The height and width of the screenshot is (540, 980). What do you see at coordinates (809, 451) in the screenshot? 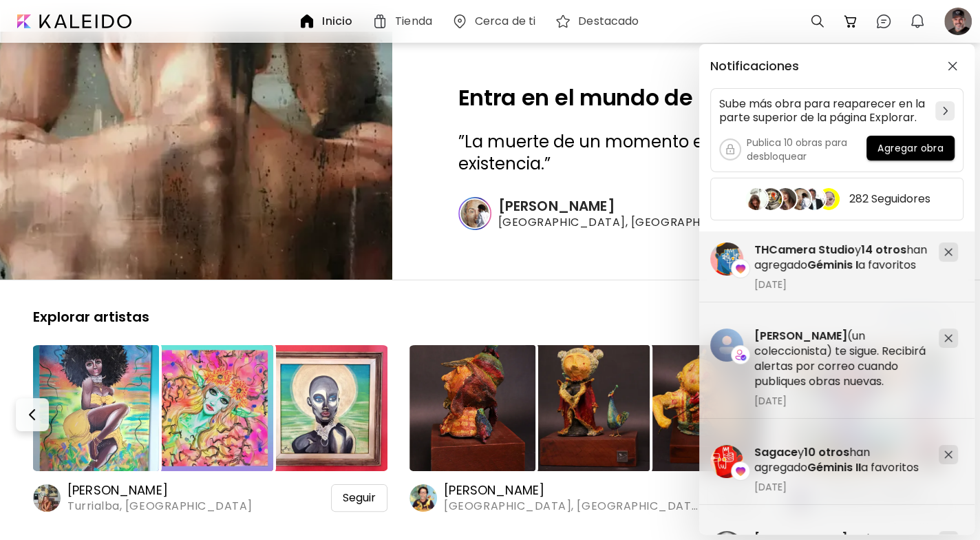
I see `span: 10` at bounding box center [809, 451].